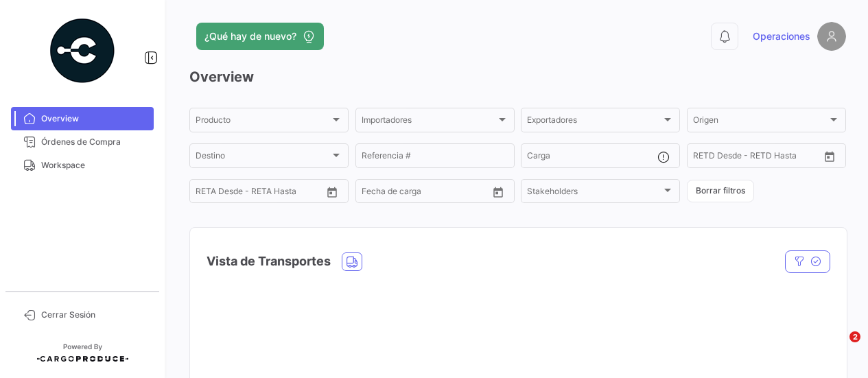 Image resolution: width=868 pixels, height=378 pixels. What do you see at coordinates (428, 122) in the screenshot?
I see `span: Importadores` at bounding box center [428, 122].